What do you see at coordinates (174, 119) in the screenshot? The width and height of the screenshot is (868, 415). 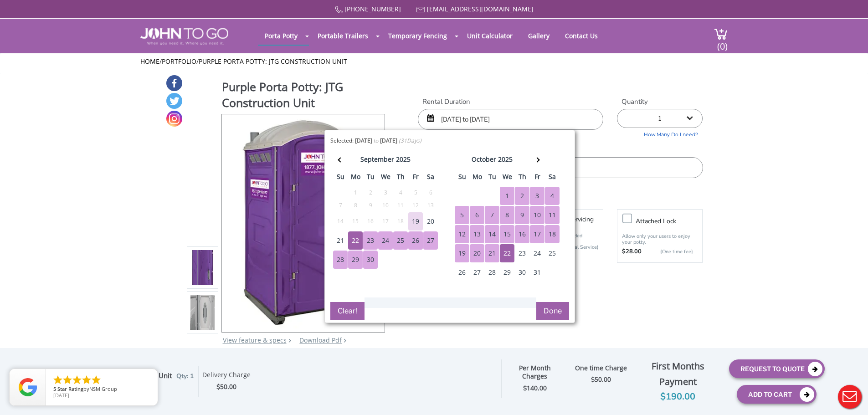 I see `a: Instagram` at bounding box center [174, 119].